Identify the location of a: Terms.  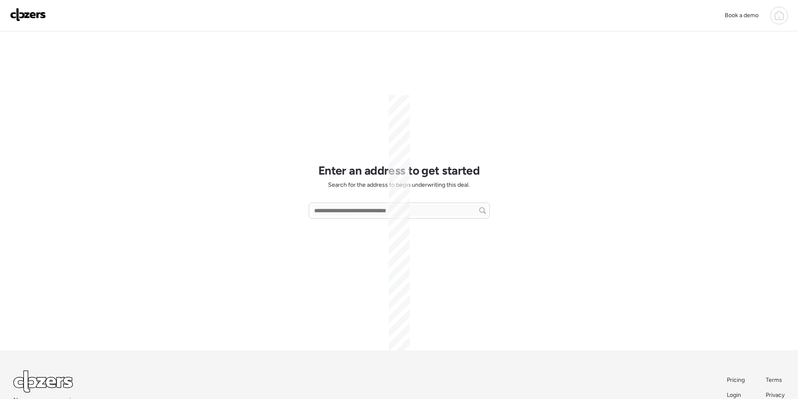
(775, 380).